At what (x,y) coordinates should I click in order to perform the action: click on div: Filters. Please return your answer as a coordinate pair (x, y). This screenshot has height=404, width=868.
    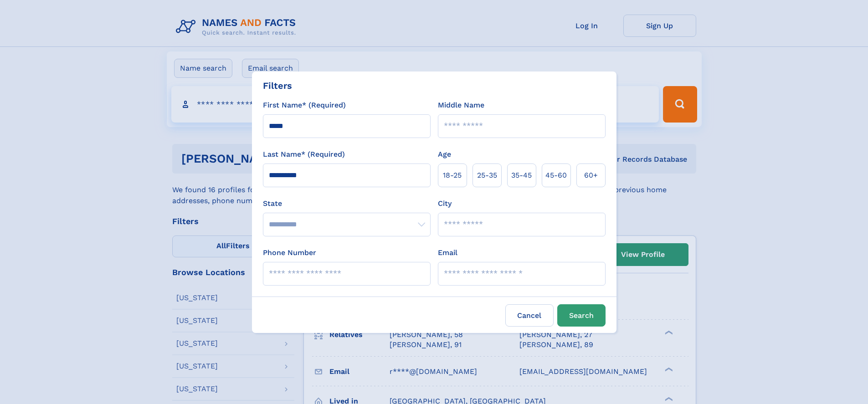
    Looking at the image, I should click on (278, 86).